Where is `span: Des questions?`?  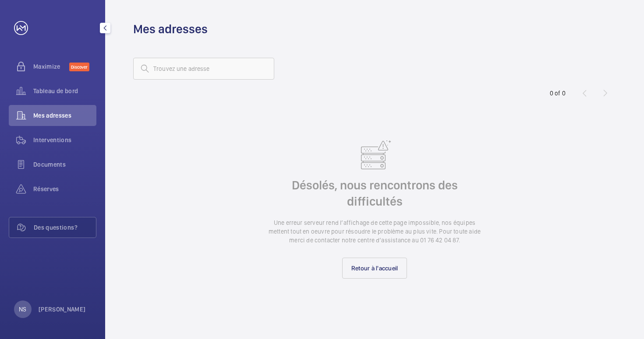 span: Des questions? is located at coordinates (65, 228).